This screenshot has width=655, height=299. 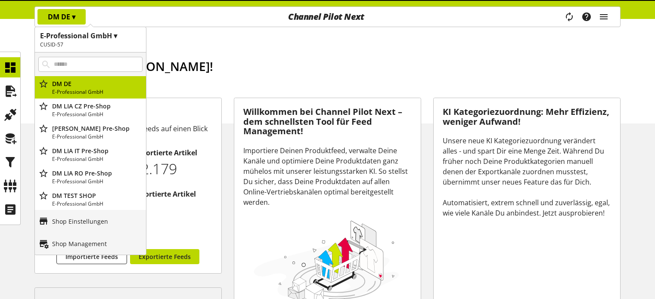 I want to click on h3: KI Kategoriezuordnung: Mehr Effizienz, weniger Aufwand!, so click(x=527, y=117).